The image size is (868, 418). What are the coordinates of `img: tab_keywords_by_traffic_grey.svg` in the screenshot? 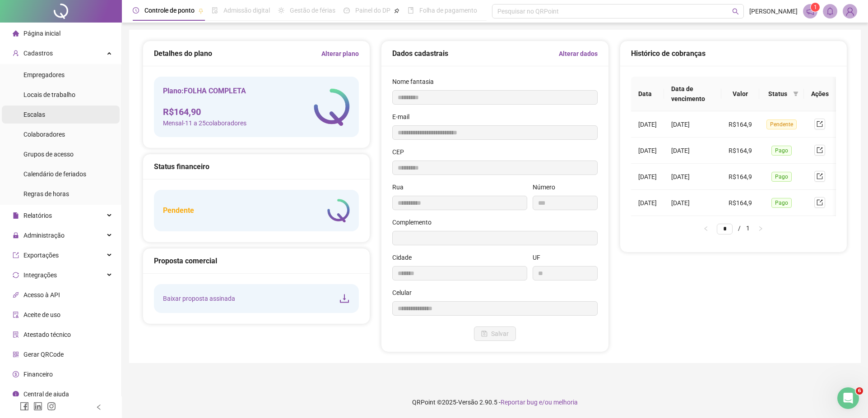 It's located at (102, 56).